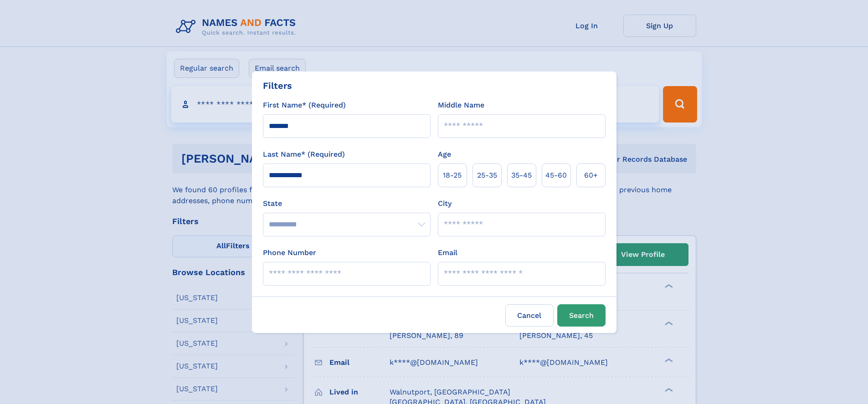 The image size is (868, 404). Describe the element at coordinates (487, 176) in the screenshot. I see `span: 25‑35` at that location.